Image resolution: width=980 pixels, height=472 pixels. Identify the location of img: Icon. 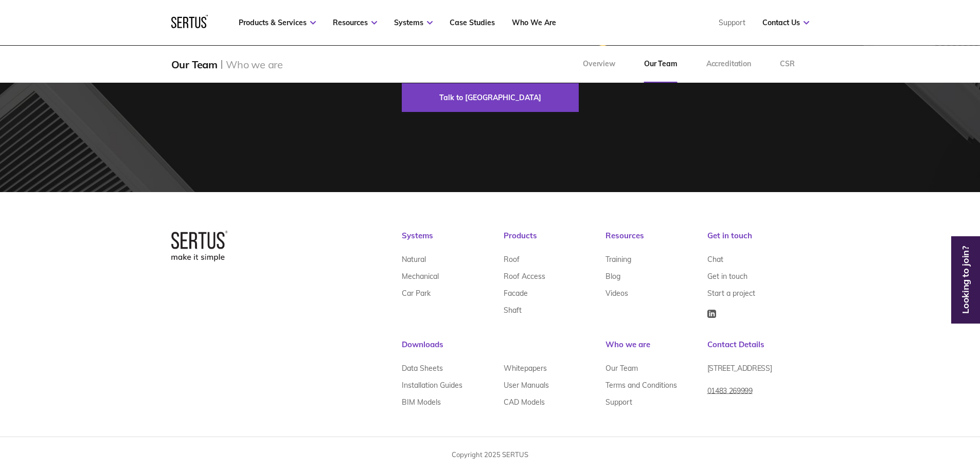
(711, 314).